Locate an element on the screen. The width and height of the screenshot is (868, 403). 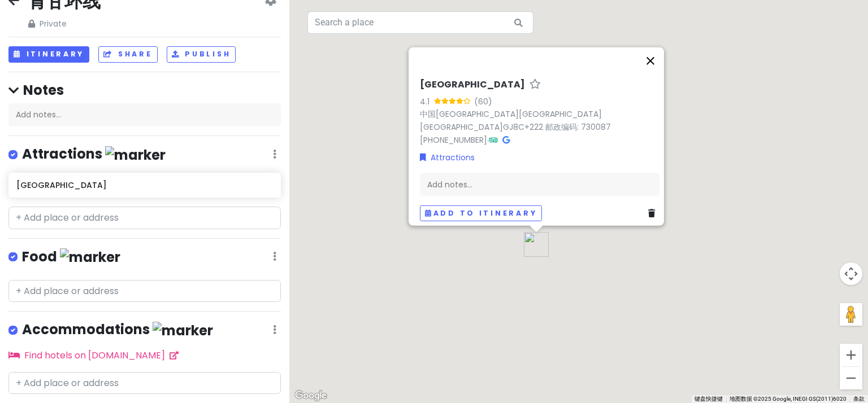
div: (60) is located at coordinates (483, 102).